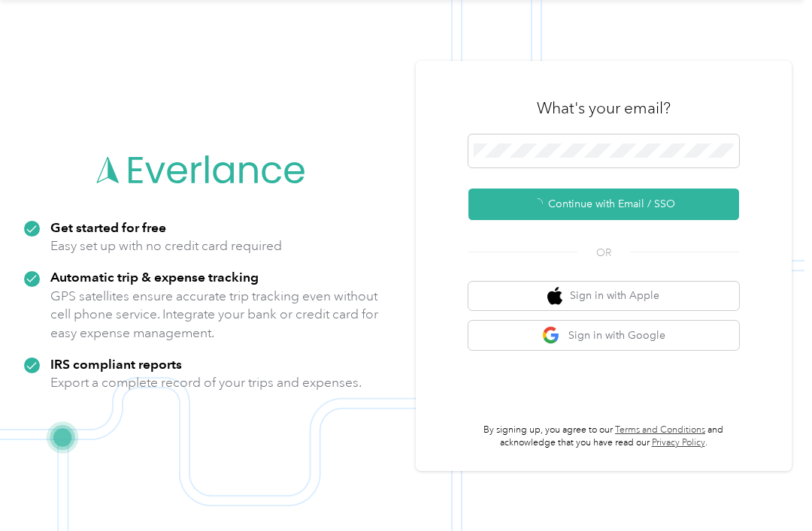 The width and height of the screenshot is (812, 531). I want to click on a: Terms and Conditions, so click(661, 430).